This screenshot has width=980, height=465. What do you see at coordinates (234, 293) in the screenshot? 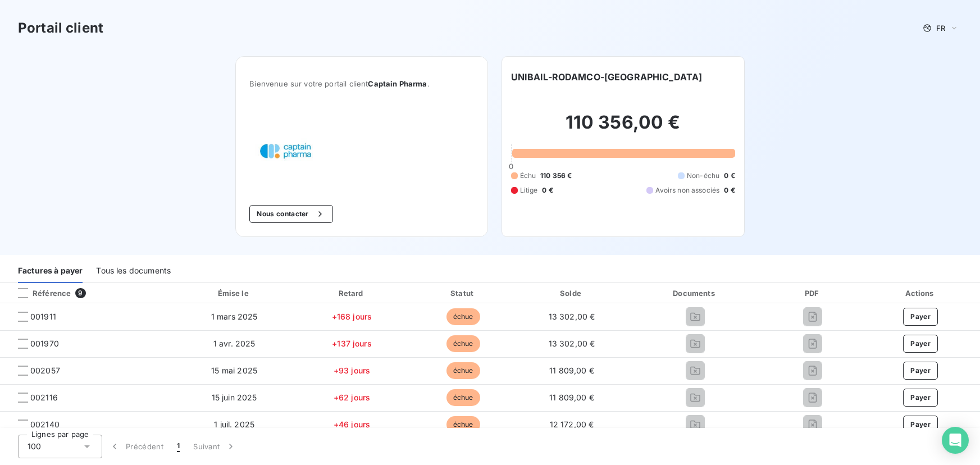
I see `div: Émise le` at bounding box center [234, 293].